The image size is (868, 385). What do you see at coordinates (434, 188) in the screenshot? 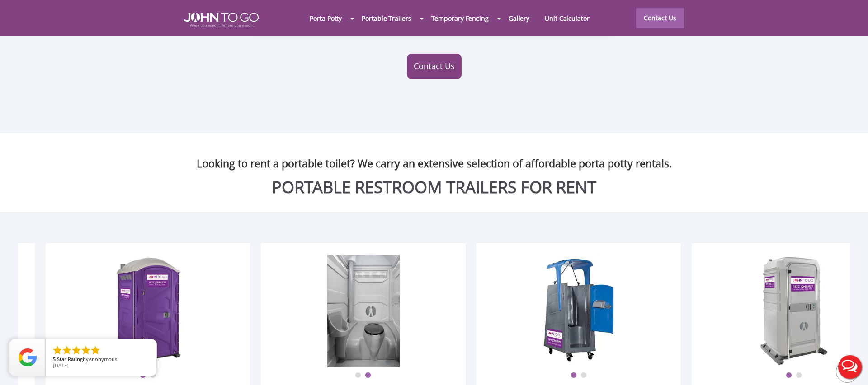
I see `h2: PORTABLE RESTROOM TRAILERS FOR RENT` at bounding box center [434, 188].